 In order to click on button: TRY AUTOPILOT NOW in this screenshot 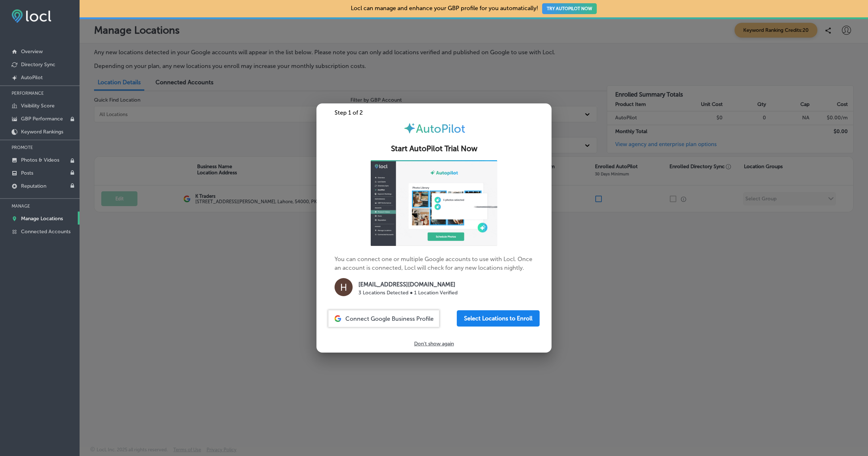, I will do `click(569, 8)`.